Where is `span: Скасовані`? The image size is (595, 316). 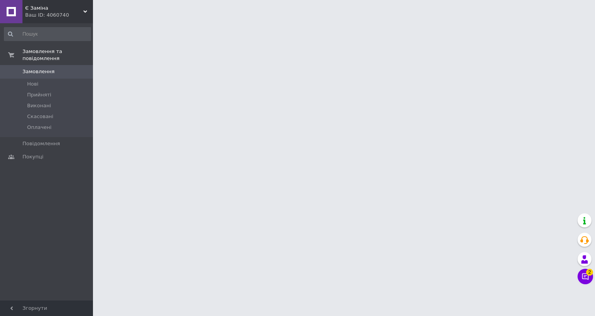
span: Скасовані is located at coordinates (40, 117).